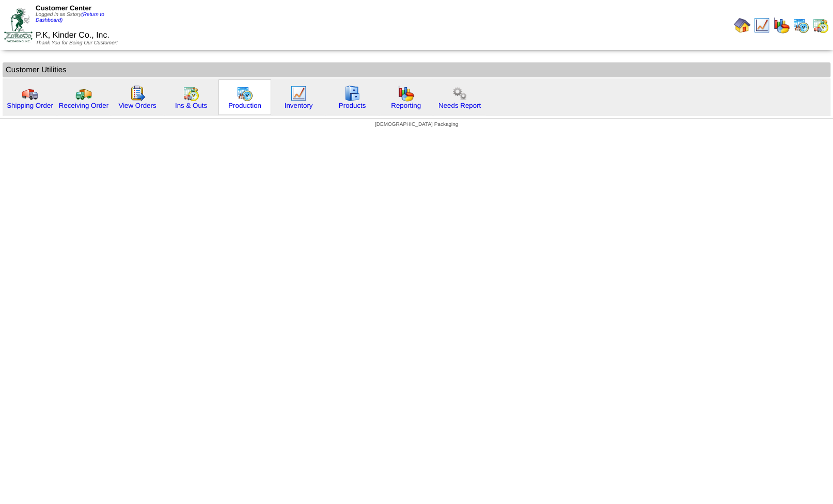 Image resolution: width=833 pixels, height=504 pixels. What do you see at coordinates (299, 105) in the screenshot?
I see `a: Inventory` at bounding box center [299, 105].